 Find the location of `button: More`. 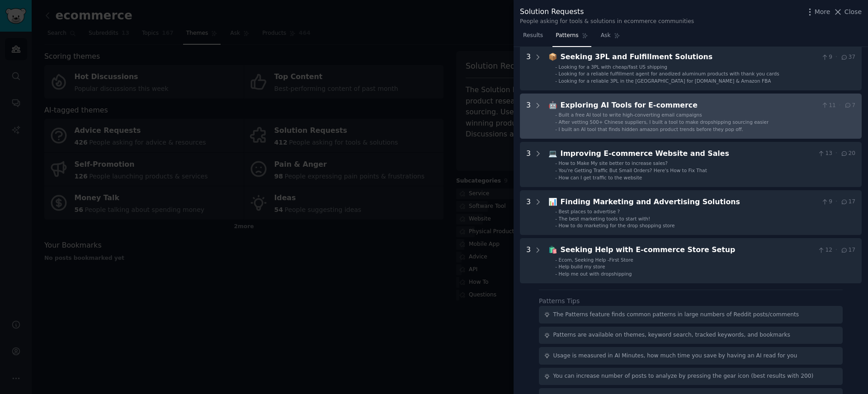

button: More is located at coordinates (818, 12).